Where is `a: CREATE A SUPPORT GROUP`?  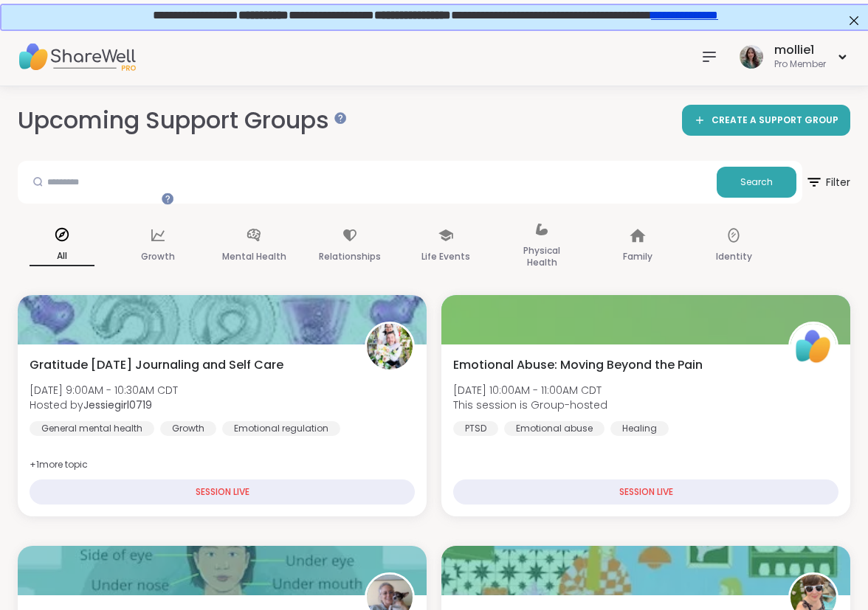
a: CREATE A SUPPORT GROUP is located at coordinates (766, 121).